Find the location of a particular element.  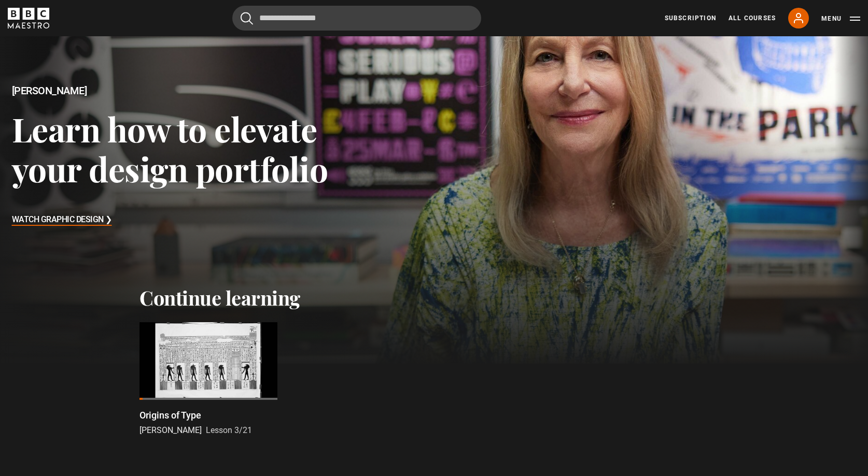

svg: BBC Maestro is located at coordinates (29, 18).